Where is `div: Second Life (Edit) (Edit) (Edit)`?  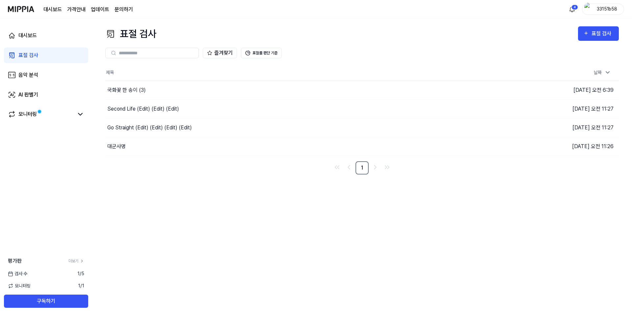
div: Second Life (Edit) (Edit) (Edit) is located at coordinates (143, 109).